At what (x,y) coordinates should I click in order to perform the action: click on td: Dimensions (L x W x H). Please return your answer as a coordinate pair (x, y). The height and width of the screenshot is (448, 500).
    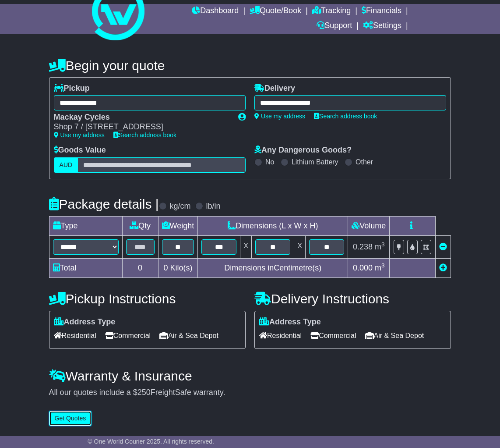
    Looking at the image, I should click on (273, 225).